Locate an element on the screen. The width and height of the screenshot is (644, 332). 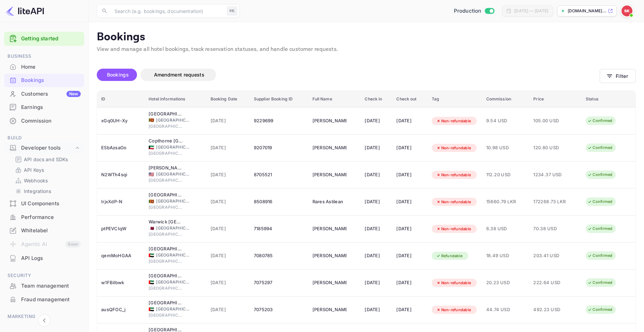
a: Earnings is located at coordinates (44, 107).